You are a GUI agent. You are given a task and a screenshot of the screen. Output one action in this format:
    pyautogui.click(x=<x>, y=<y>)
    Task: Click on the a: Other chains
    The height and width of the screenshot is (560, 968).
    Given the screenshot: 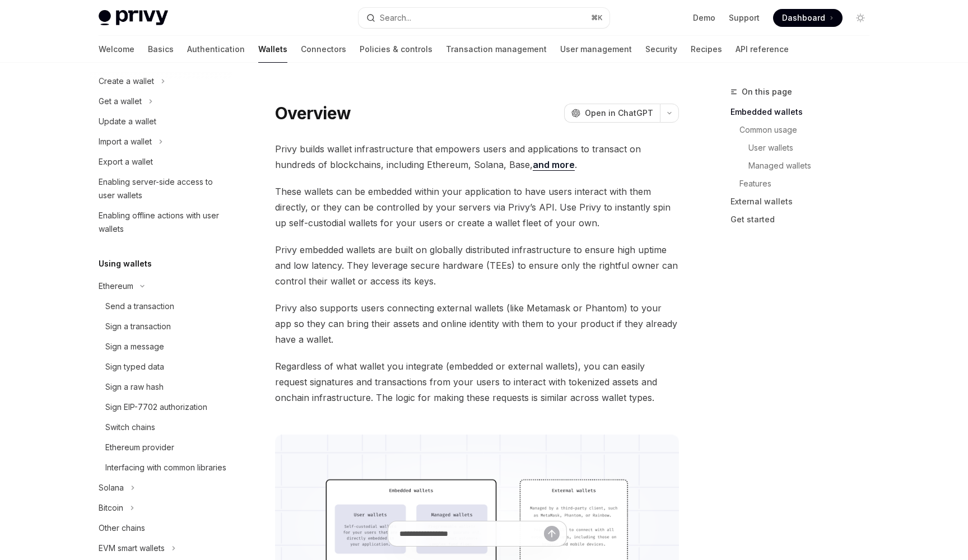 What is the action you would take?
    pyautogui.click(x=161, y=528)
    